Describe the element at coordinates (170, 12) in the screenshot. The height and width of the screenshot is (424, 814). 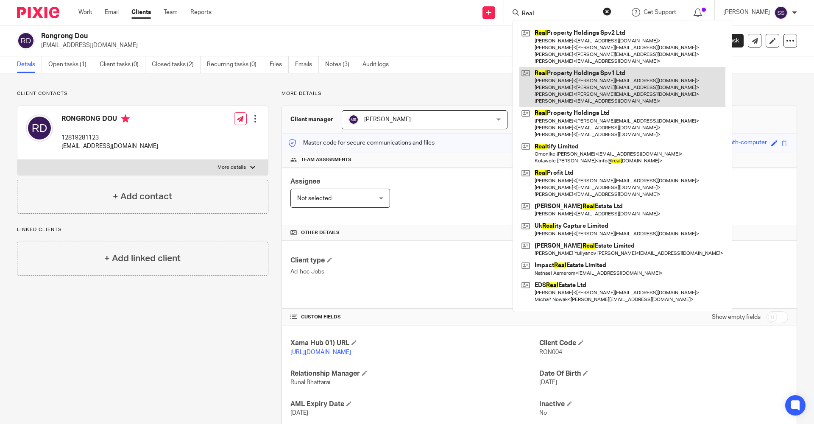
I see `a: Team` at that location.